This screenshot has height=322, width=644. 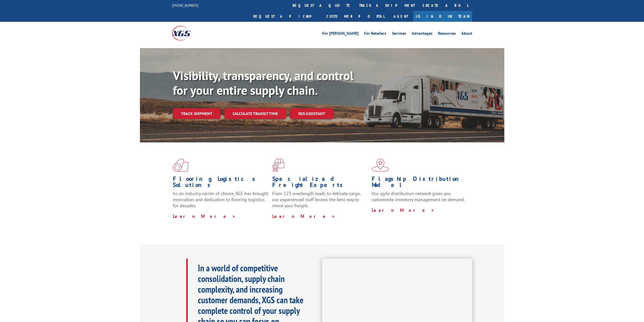 What do you see at coordinates (311, 114) in the screenshot?
I see `a: XGS ASSISTANT` at bounding box center [311, 114].